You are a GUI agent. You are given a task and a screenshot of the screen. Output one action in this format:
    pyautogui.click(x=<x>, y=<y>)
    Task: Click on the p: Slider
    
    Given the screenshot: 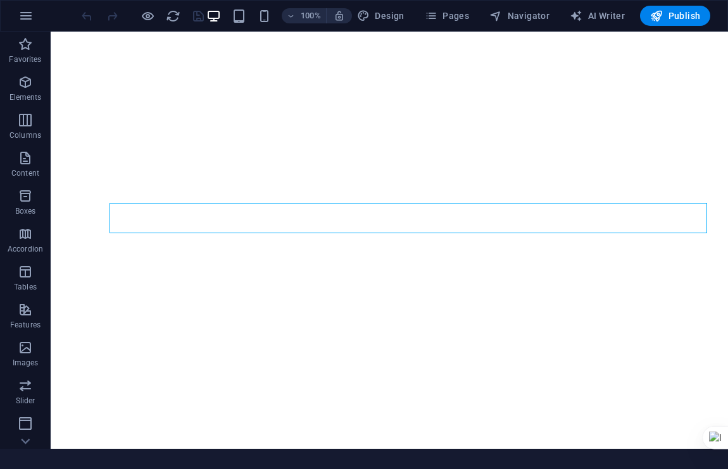 What is the action you would take?
    pyautogui.click(x=25, y=401)
    